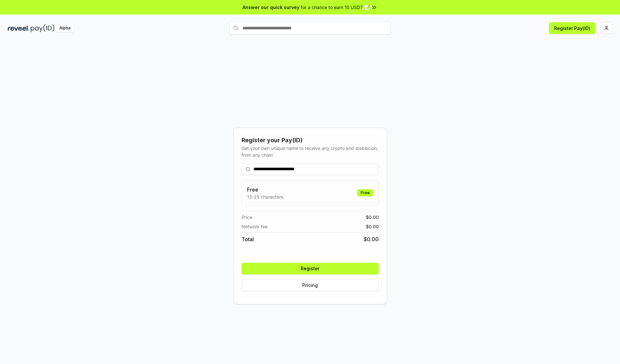 Image resolution: width=620 pixels, height=364 pixels. Describe the element at coordinates (246, 217) in the screenshot. I see `span: Price` at that location.